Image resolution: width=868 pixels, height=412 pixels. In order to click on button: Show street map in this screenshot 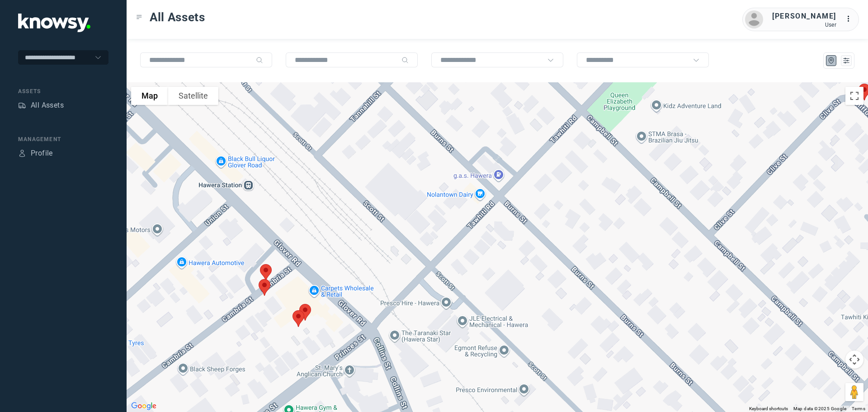, I will do `click(150, 96)`.